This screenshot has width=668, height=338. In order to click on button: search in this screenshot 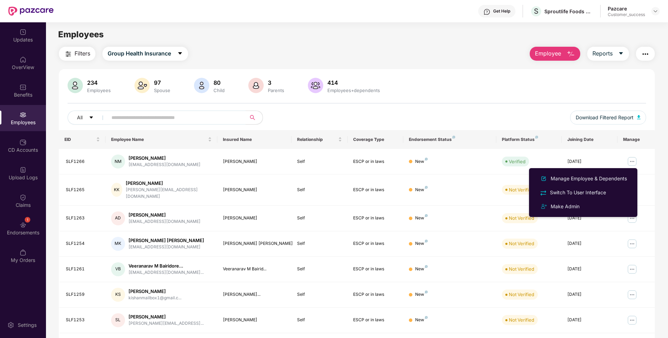, I will do `click(254, 117)`.